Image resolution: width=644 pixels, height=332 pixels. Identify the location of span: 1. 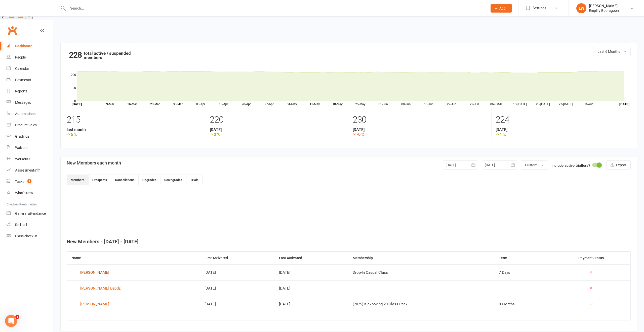
(17, 317).